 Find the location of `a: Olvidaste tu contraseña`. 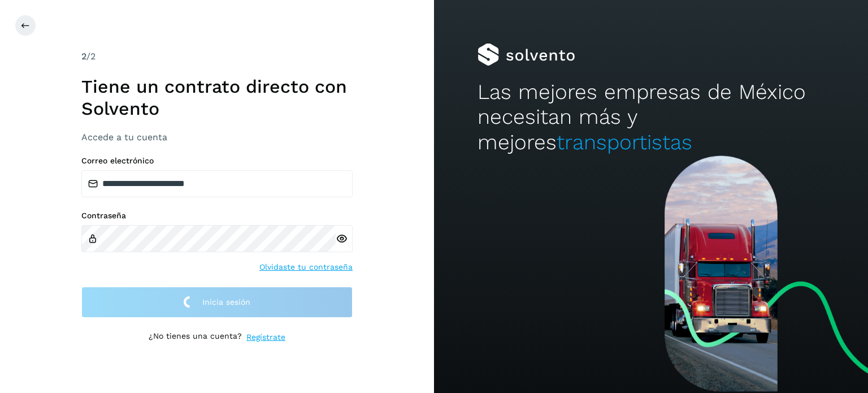

a: Olvidaste tu contraseña is located at coordinates (306, 267).